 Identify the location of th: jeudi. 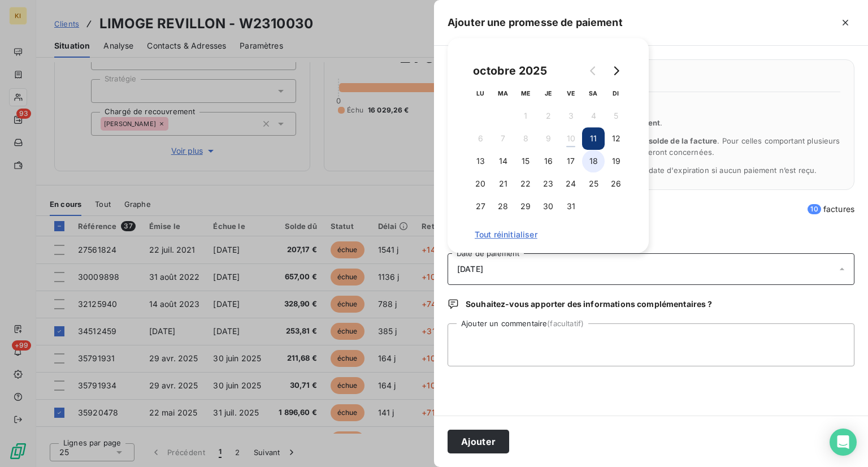
(549, 93).